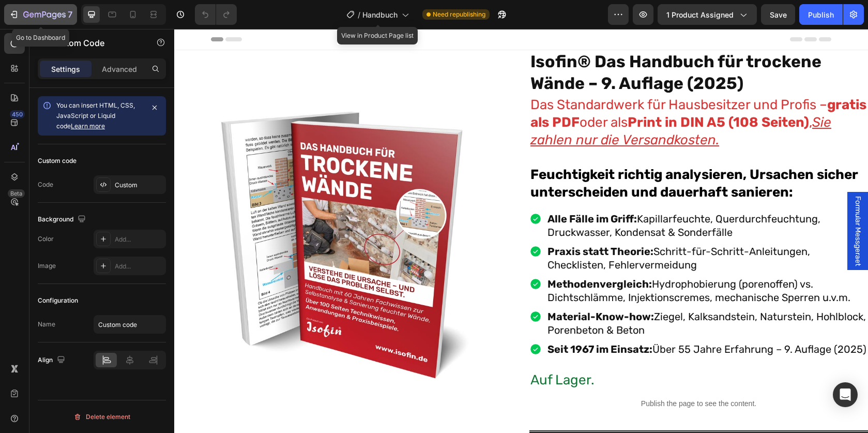 The image size is (868, 433). Describe the element at coordinates (65, 69) in the screenshot. I see `p: Settings` at that location.